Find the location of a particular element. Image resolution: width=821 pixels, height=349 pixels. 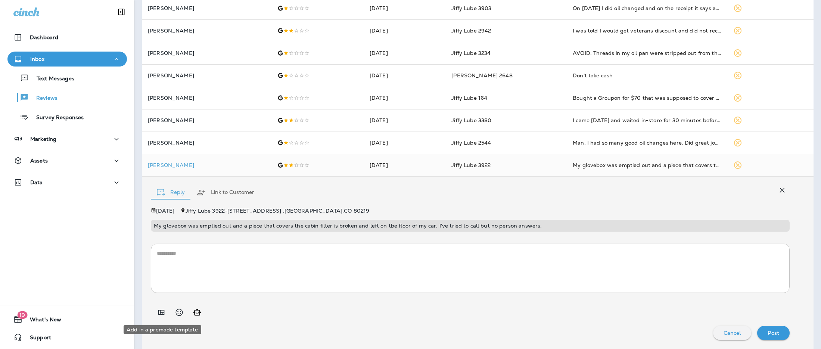

button: Cancel is located at coordinates (732, 333).